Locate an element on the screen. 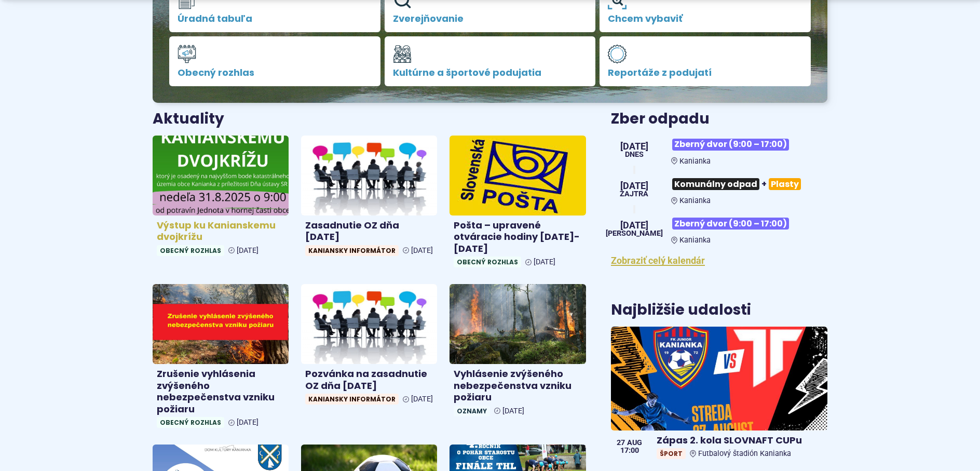 The height and width of the screenshot is (471, 980). span: Zajtra is located at coordinates (634, 195).